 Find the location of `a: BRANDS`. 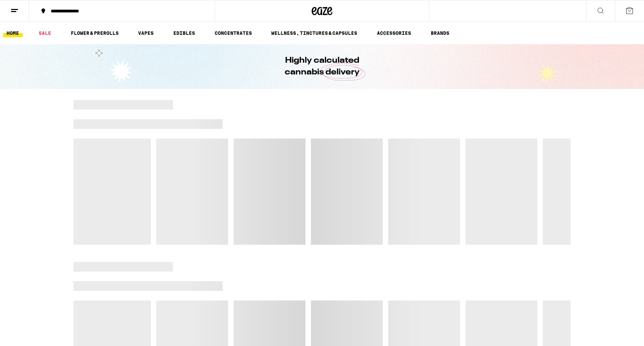

a: BRANDS is located at coordinates (440, 33).